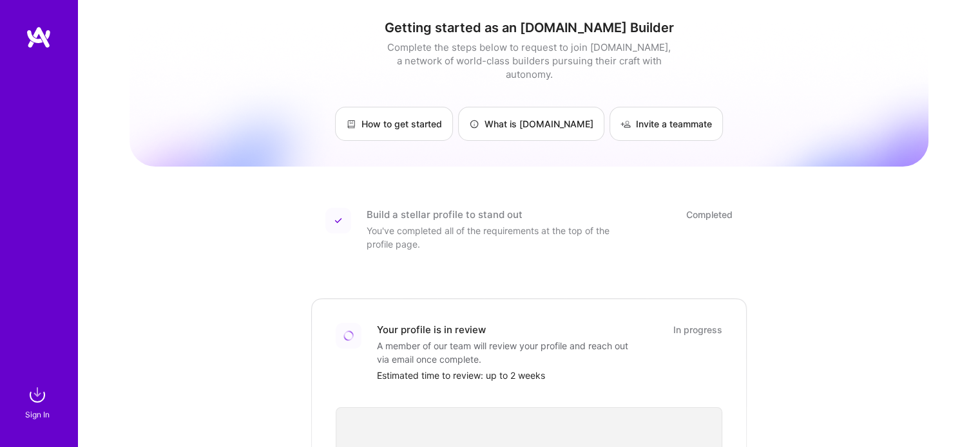 The width and height of the screenshot is (980, 447). What do you see at coordinates (626, 124) in the screenshot?
I see `img: Invite a teammate` at bounding box center [626, 124].